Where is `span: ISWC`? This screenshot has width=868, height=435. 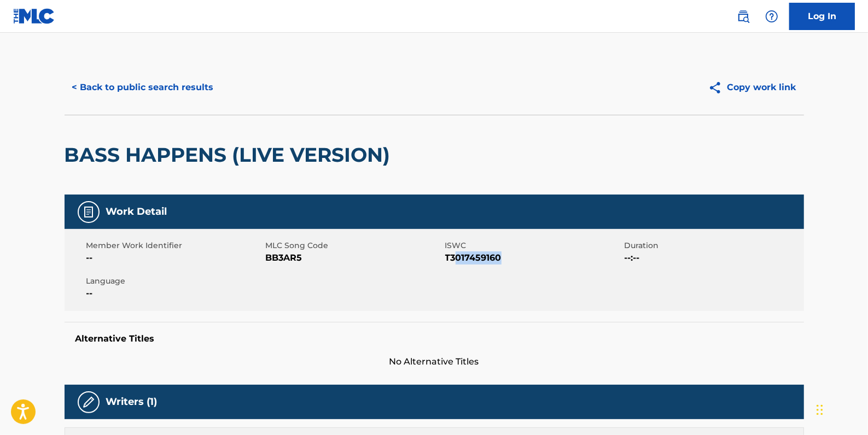
span: ISWC is located at coordinates (533, 245).